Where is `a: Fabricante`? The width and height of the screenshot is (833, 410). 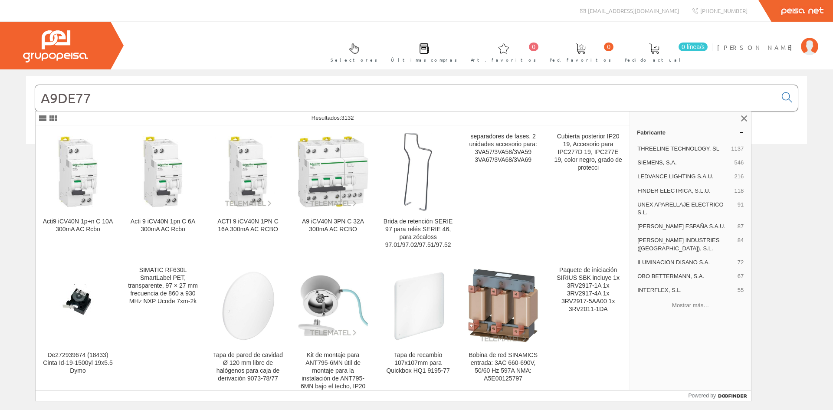 a: Fabricante is located at coordinates (690, 132).